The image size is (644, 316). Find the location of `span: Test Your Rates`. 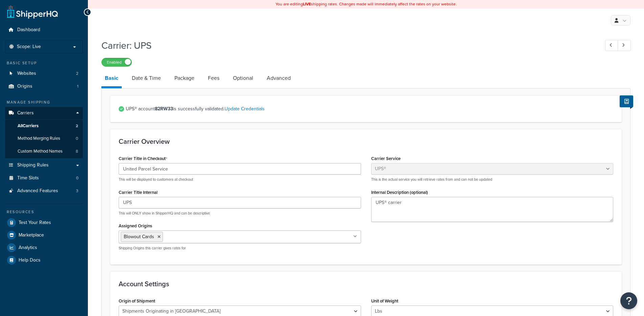

span: Test Your Rates is located at coordinates (35, 223).